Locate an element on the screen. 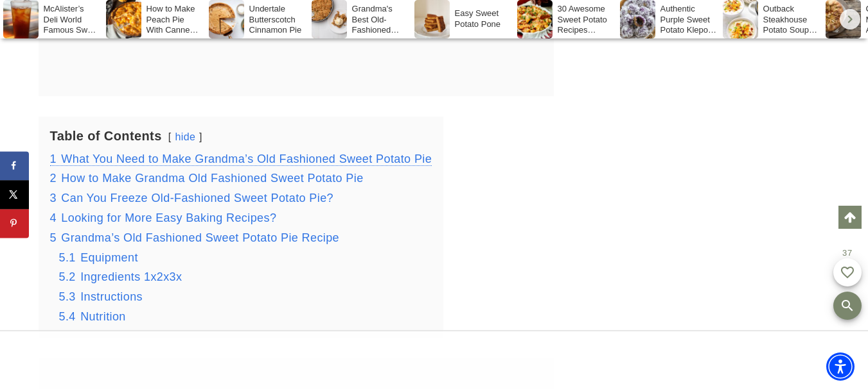 The height and width of the screenshot is (389, 868). a: 4 Looking for More Easy Baking Recipes? is located at coordinates (163, 218).